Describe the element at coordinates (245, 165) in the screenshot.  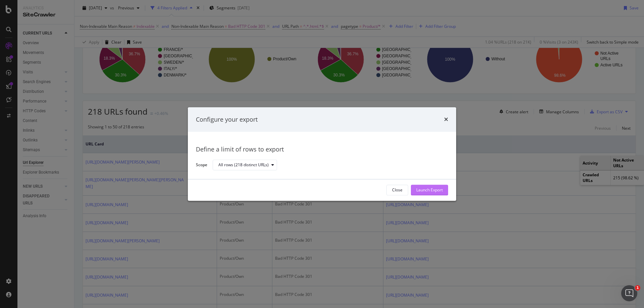
I see `button: All rows (218 distinct URLs)` at that location.